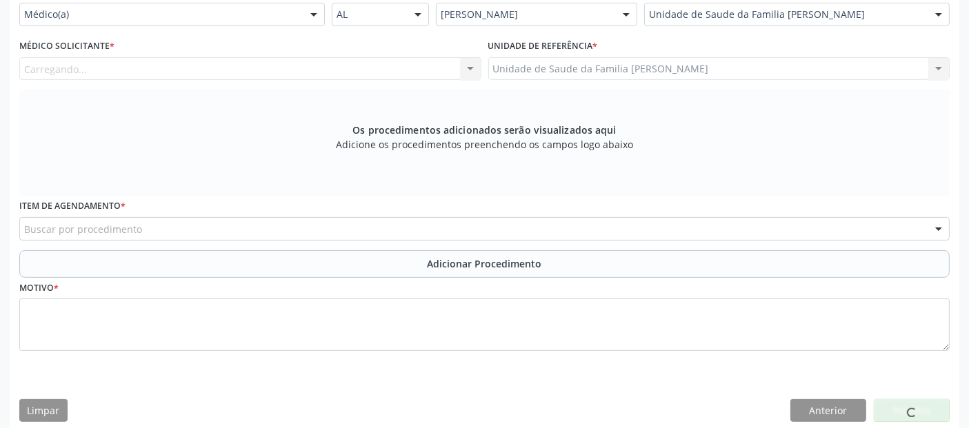  Describe the element at coordinates (828, 411) in the screenshot. I see `button: Anterior` at that location.